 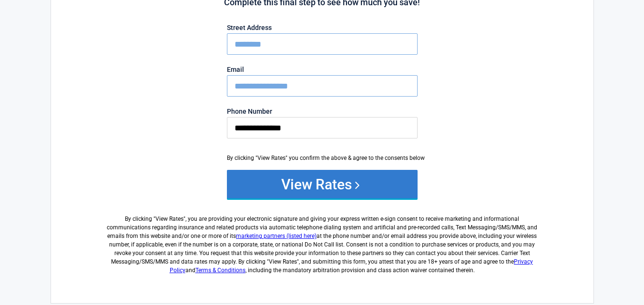 What do you see at coordinates (322, 158) in the screenshot?
I see `div: By clicking "View Rates" you confirm the above & agree to the consents below` at bounding box center [322, 158].